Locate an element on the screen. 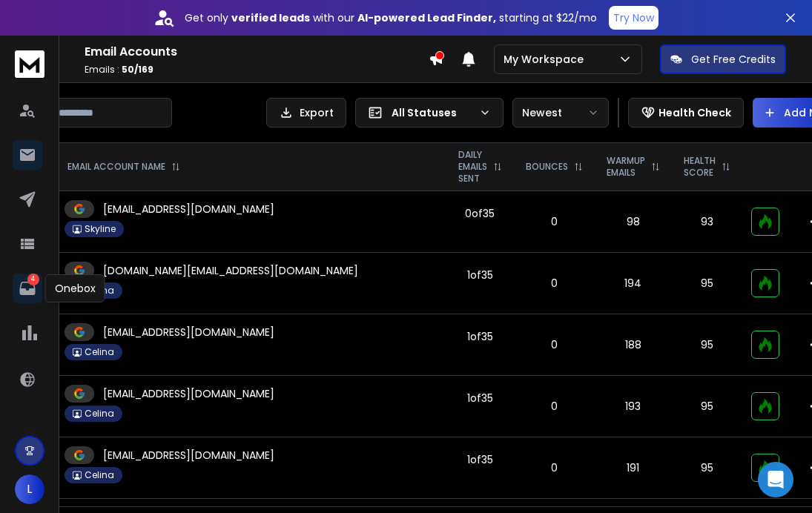 This screenshot has width=812, height=513. a: 4 is located at coordinates (27, 289).